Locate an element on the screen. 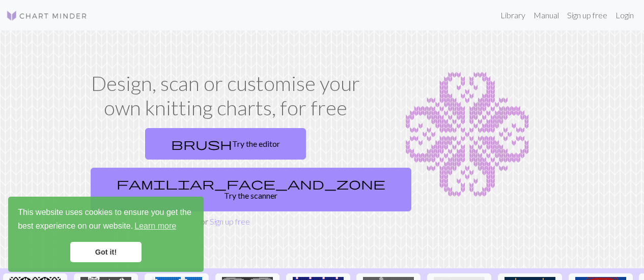 This screenshot has height=280, width=644. div: or is located at coordinates (225, 176).